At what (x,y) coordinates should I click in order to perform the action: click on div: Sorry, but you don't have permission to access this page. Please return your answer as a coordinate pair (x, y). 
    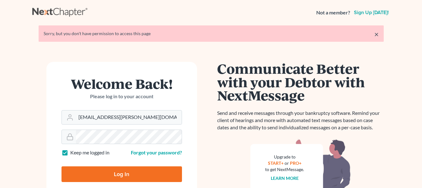
    Looking at the image, I should click on (211, 34).